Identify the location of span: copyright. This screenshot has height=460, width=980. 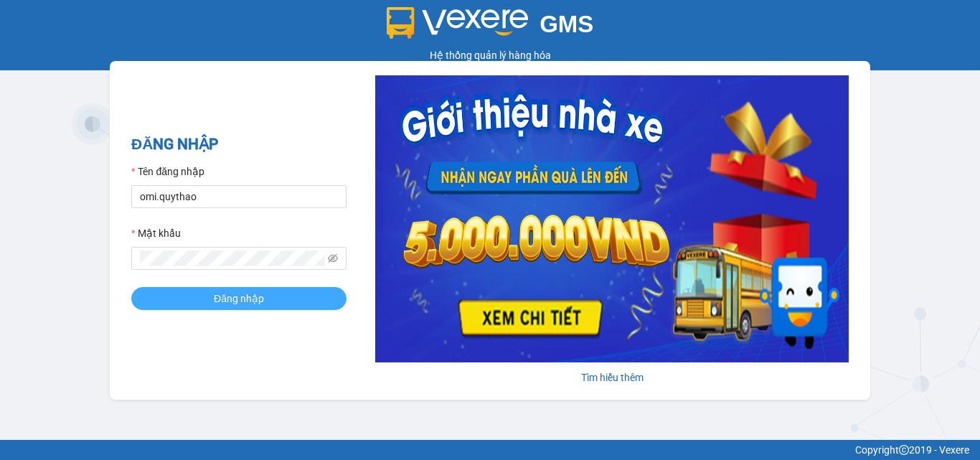
(904, 450).